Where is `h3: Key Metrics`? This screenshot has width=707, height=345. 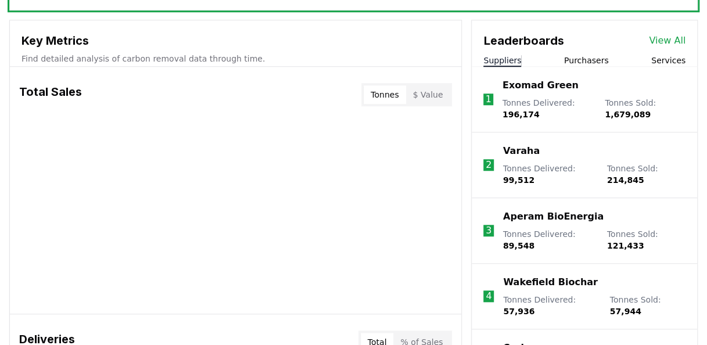
h3: Key Metrics is located at coordinates (235, 41).